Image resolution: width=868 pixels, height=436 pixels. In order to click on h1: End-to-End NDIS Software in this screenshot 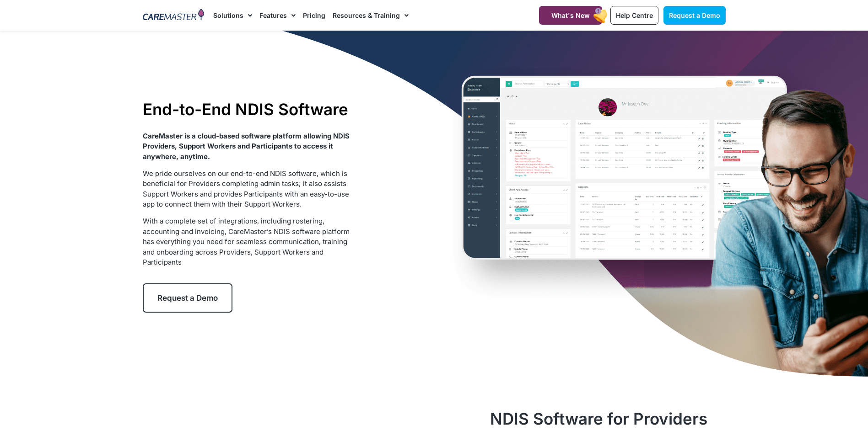, I will do `click(247, 109)`.